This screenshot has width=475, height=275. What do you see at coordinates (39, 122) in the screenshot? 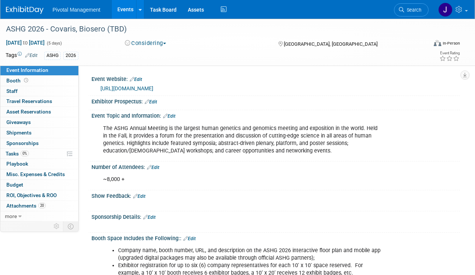
I see `a: Giveaways` at bounding box center [39, 122].